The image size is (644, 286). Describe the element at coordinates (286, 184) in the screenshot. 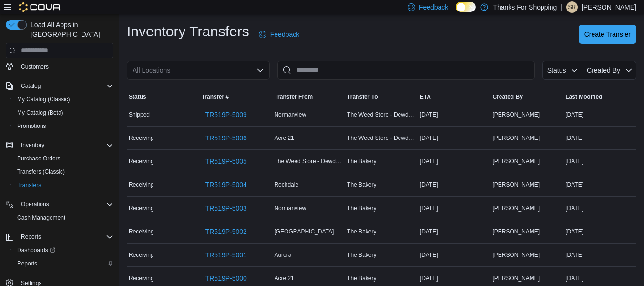

I see `span: Rochdale` at that location.